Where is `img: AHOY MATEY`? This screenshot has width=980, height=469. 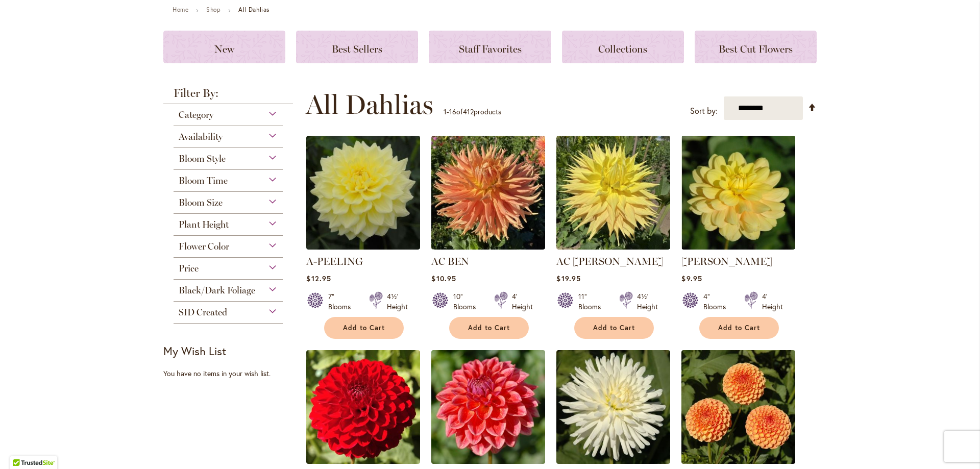 img: AHOY MATEY is located at coordinates (738, 192).